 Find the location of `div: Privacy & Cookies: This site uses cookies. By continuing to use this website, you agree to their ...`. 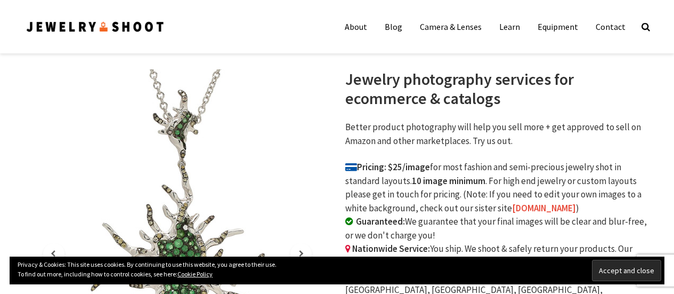

div: Privacy & Cookies: This site uses cookies. By continuing to use this website, you agree to their ... is located at coordinates (337, 270).